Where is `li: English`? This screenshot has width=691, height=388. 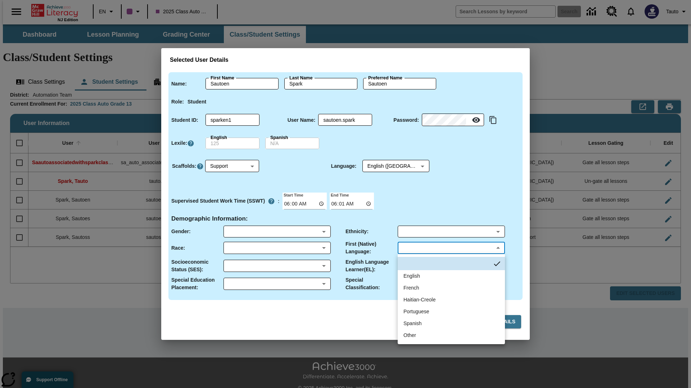 li: English is located at coordinates (451, 276).